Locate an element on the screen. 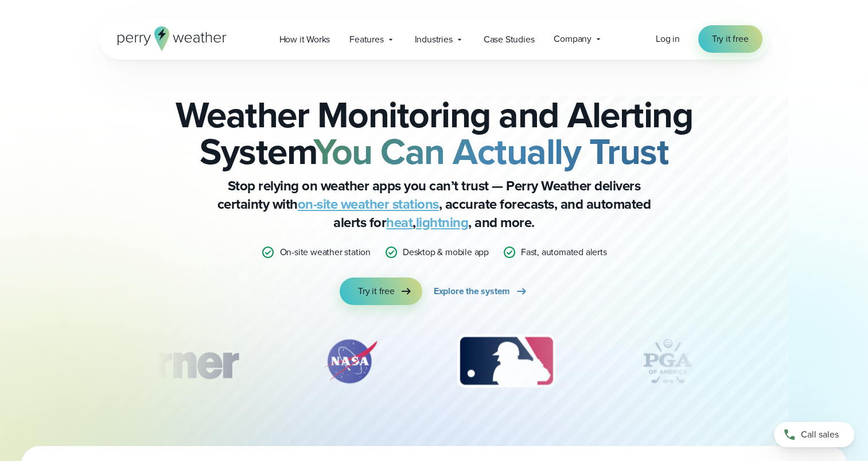 The width and height of the screenshot is (868, 461). span: Log in is located at coordinates (668, 38).